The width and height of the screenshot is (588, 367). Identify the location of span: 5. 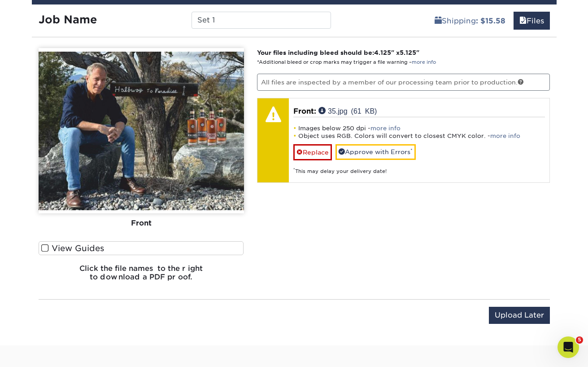
(580, 340).